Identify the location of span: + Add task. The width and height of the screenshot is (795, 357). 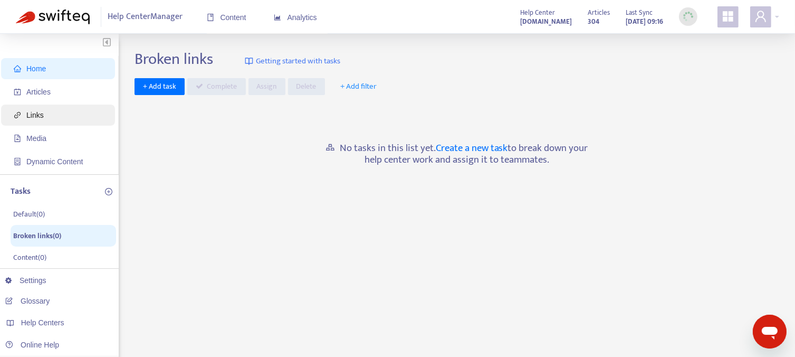
(159, 87).